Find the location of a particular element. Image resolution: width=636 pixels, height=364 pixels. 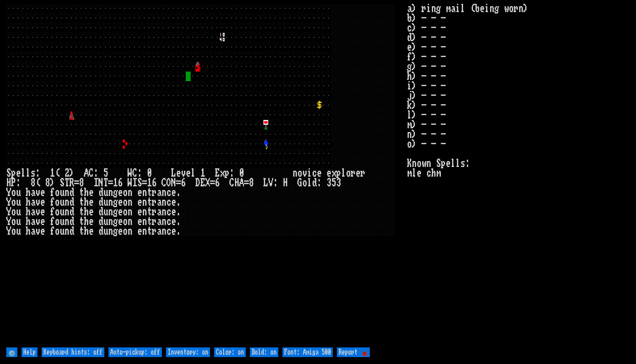

div: S is located at coordinates (139, 183).